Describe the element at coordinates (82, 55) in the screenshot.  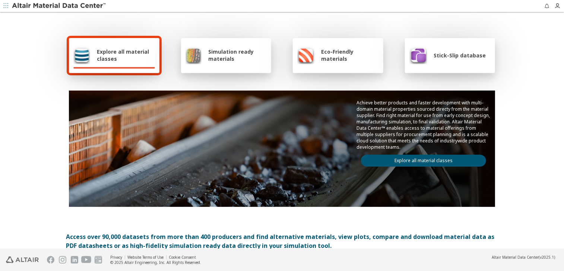
I see `img: Explore all material classes` at that location.